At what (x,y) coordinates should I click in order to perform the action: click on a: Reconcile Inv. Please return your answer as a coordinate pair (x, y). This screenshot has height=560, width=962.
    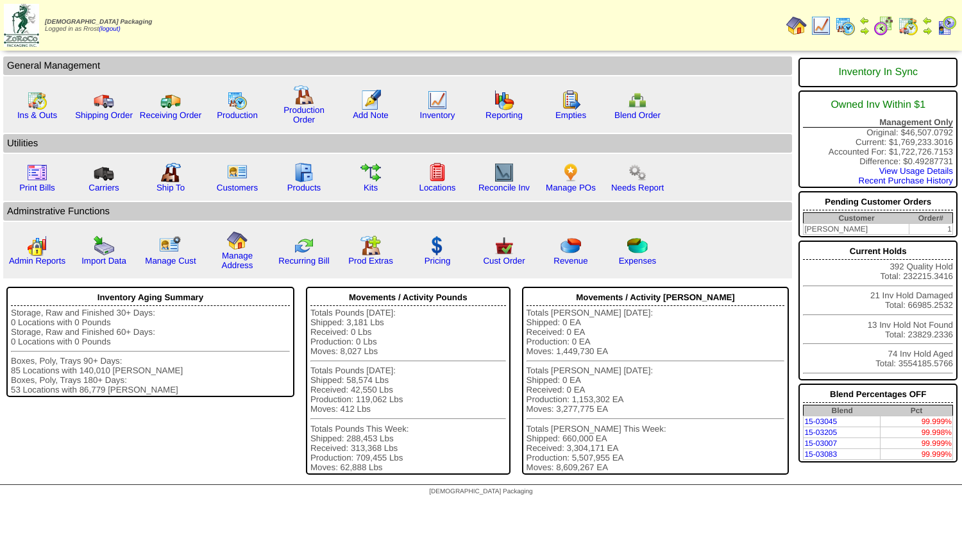
    Looking at the image, I should click on (504, 188).